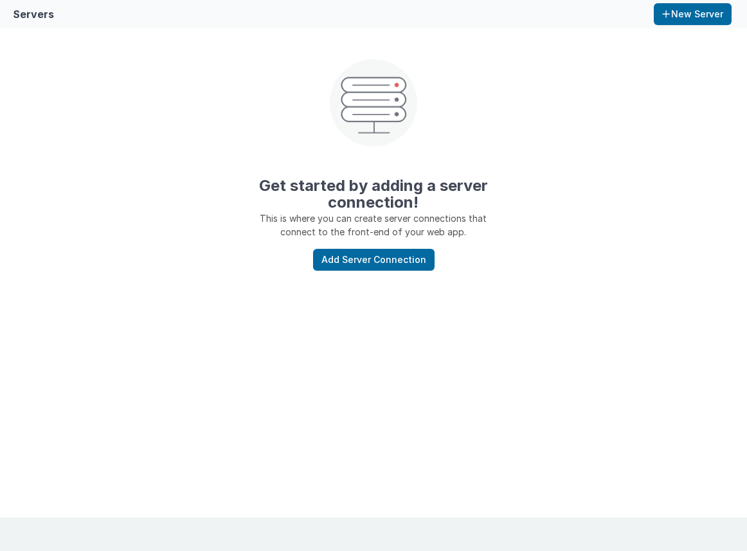 The width and height of the screenshot is (747, 551). What do you see at coordinates (692, 14) in the screenshot?
I see `button: New Server` at bounding box center [692, 14].